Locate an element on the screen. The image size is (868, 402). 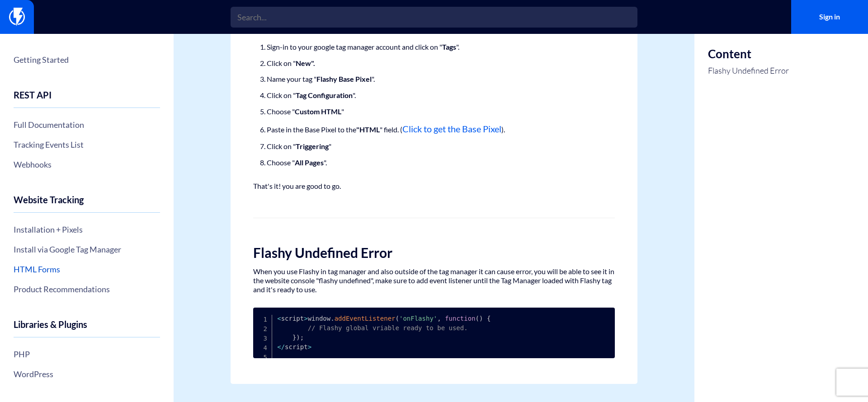
h4: Libraries & Plugins is located at coordinates (87, 329).